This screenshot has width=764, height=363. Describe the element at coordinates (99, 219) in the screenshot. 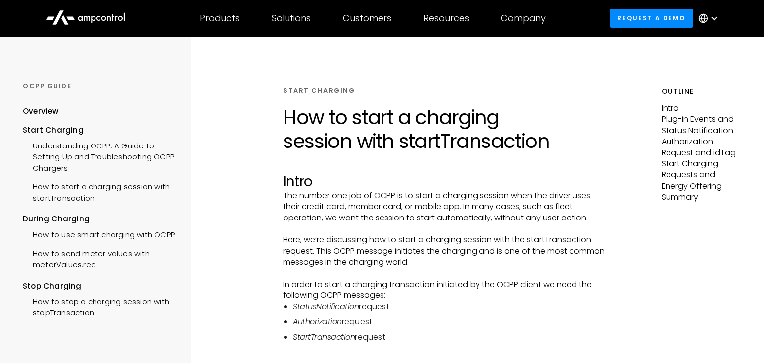

I see `div: During Charging` at that location.